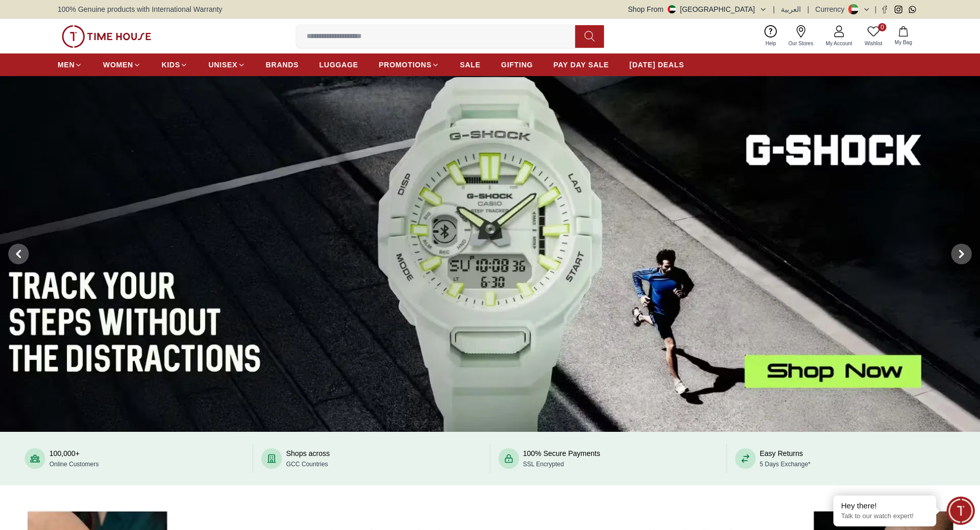  I want to click on p: Talk to our watch expert!, so click(885, 516).